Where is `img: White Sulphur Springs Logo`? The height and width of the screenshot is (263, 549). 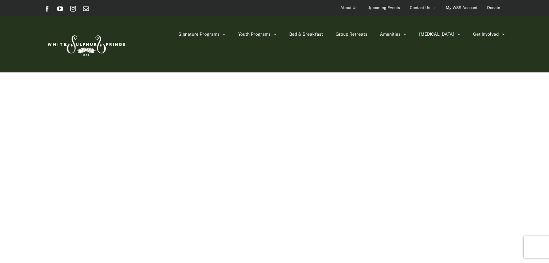 img: White Sulphur Springs Logo is located at coordinates (86, 44).